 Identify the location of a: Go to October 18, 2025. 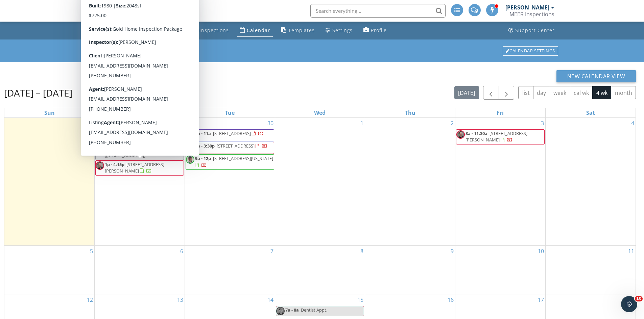
(631, 300).